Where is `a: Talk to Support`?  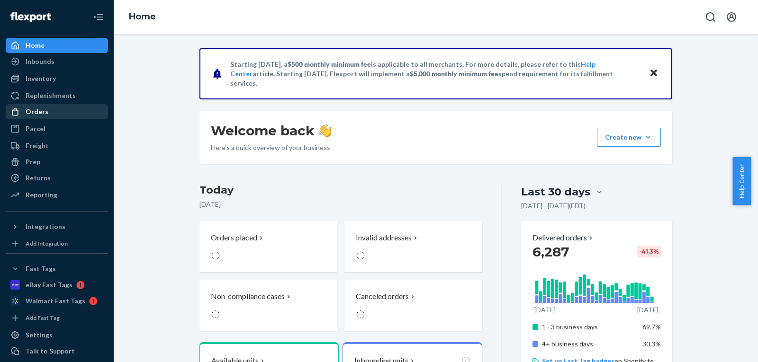
a: Talk to Support is located at coordinates (57, 351).